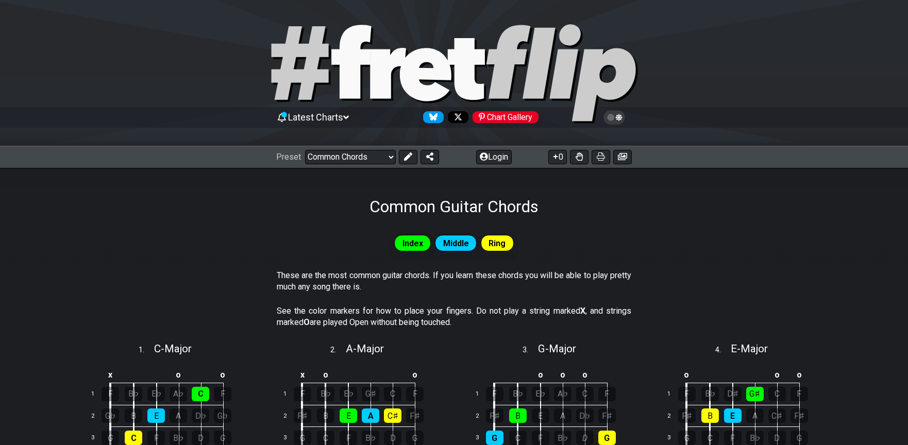 This screenshot has height=445, width=908. I want to click on span: Preset, so click(289, 157).